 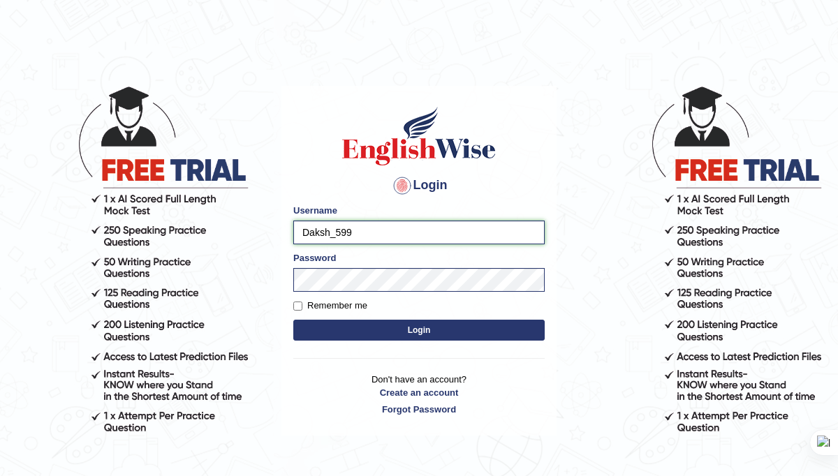 What do you see at coordinates (419, 392) in the screenshot?
I see `a: Create an account` at bounding box center [419, 392].